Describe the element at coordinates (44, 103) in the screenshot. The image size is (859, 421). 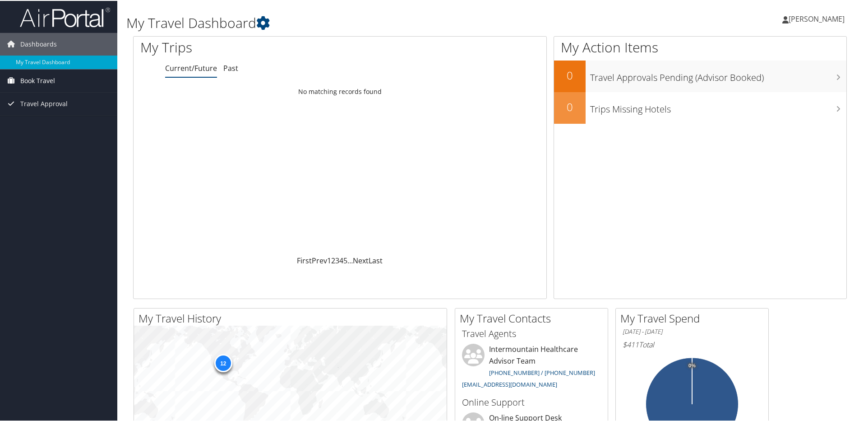
I see `span: Travel Approval` at that location.